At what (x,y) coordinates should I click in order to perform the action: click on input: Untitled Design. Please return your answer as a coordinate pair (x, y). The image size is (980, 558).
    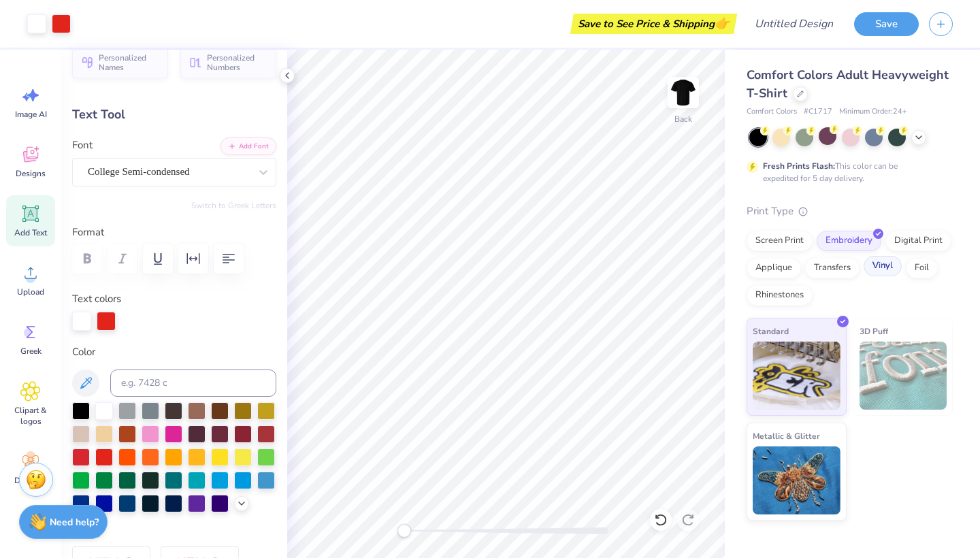
    Looking at the image, I should click on (793, 24).